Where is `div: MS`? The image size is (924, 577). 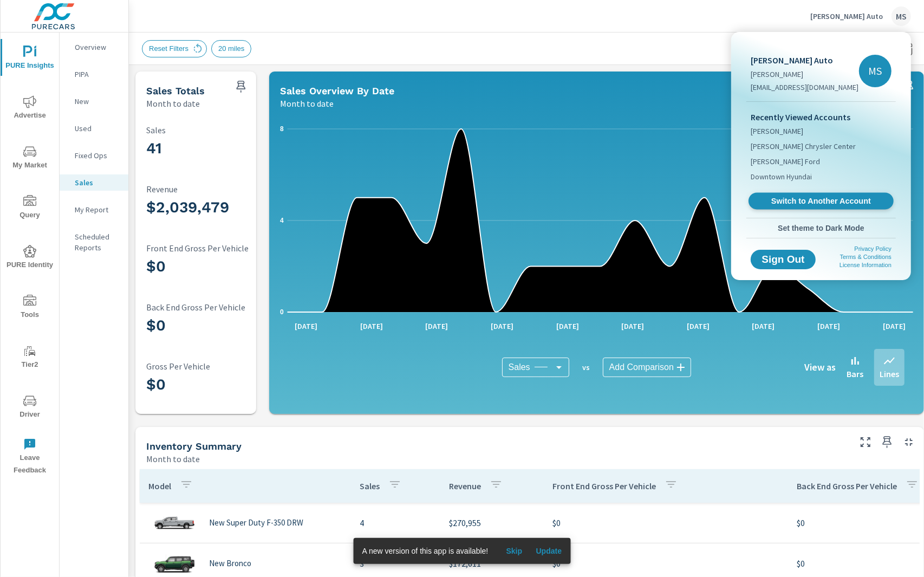
div: MS is located at coordinates (875, 71).